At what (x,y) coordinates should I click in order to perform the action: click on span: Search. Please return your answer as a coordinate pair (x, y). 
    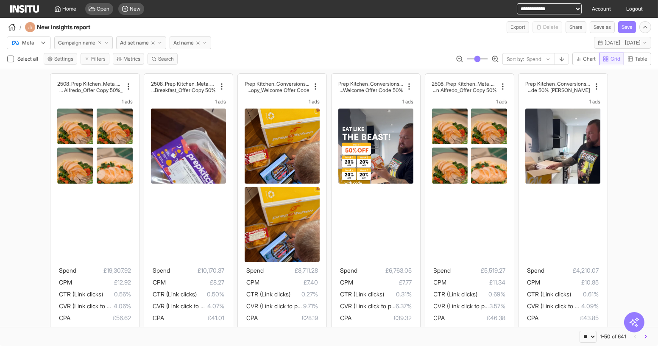
    Looking at the image, I should click on (166, 59).